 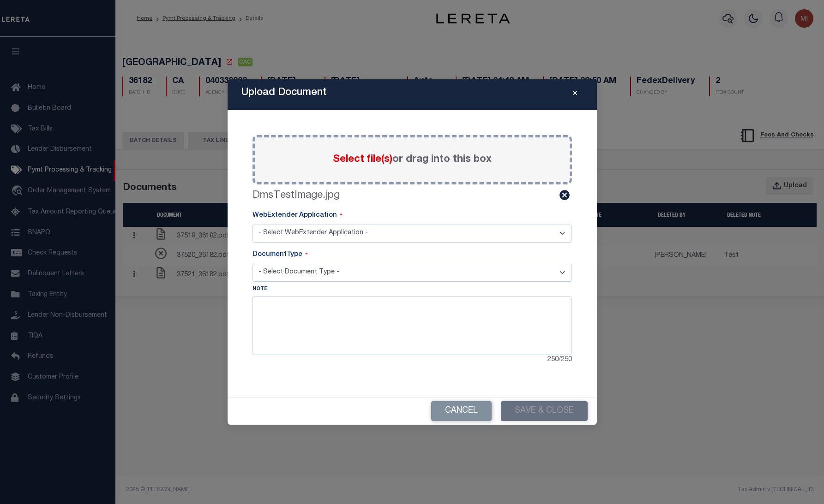 What do you see at coordinates (412, 159) in the screenshot?
I see `label: or drag into this box` at bounding box center [412, 159].